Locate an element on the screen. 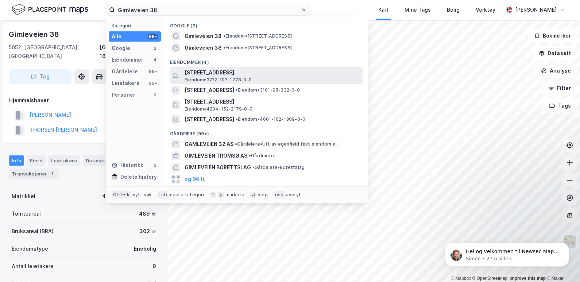 This screenshot has width=580, height=282. div: 302 ㎡ is located at coordinates (148, 231).